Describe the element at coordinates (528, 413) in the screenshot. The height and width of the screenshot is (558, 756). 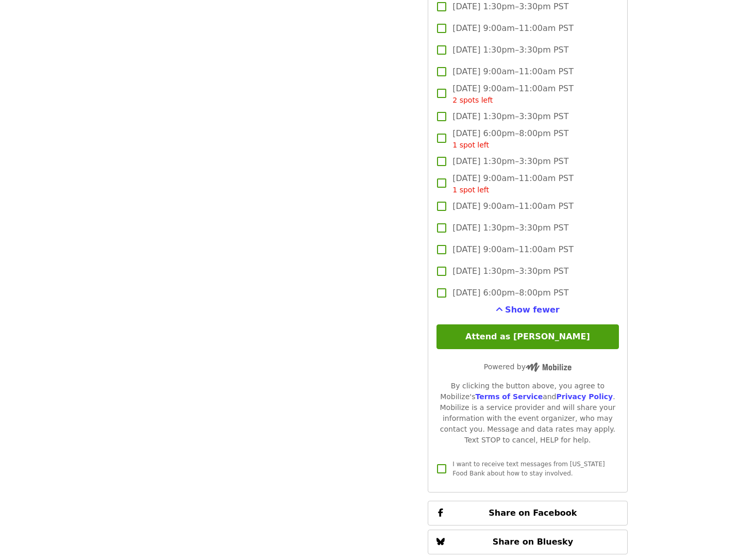
I see `div: By clicking the button above, you agree to Mobilize's and . Mobilize is a service provider and wi...` at that location.